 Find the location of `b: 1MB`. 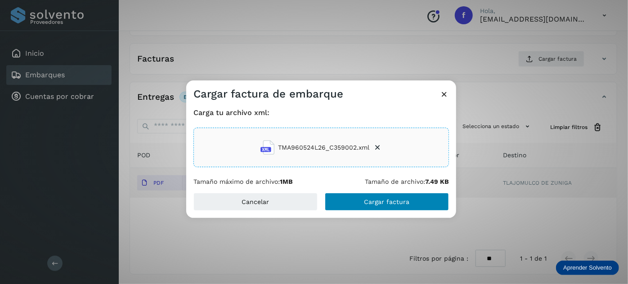

b: 1MB is located at coordinates (286, 182).